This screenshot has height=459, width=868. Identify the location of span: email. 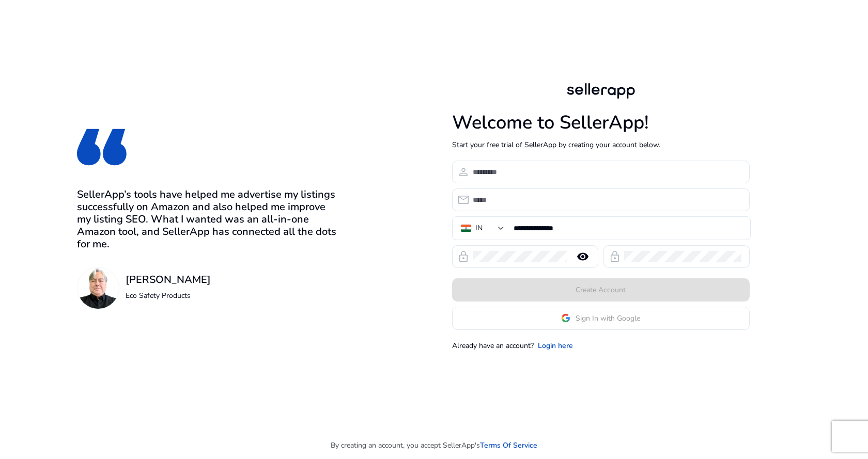
(464, 200).